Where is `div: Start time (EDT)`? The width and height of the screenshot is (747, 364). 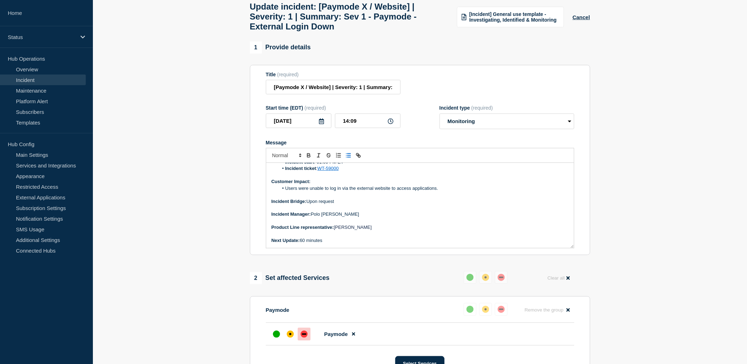
div: Start time (EDT) is located at coordinates (333, 108).